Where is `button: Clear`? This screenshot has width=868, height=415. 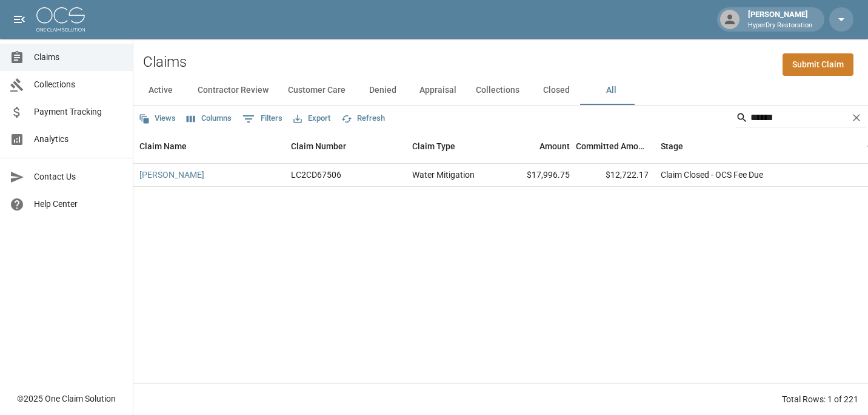 button: Clear is located at coordinates (856, 118).